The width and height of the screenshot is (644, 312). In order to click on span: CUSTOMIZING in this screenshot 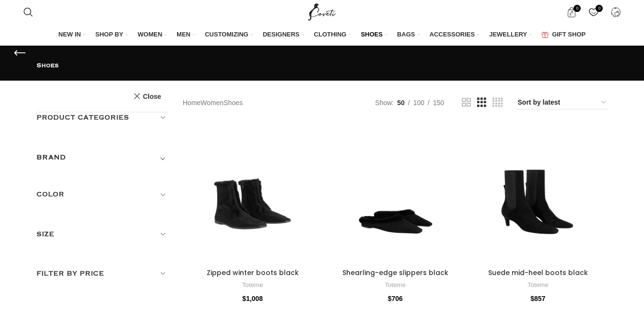, I will do `click(227, 35)`.